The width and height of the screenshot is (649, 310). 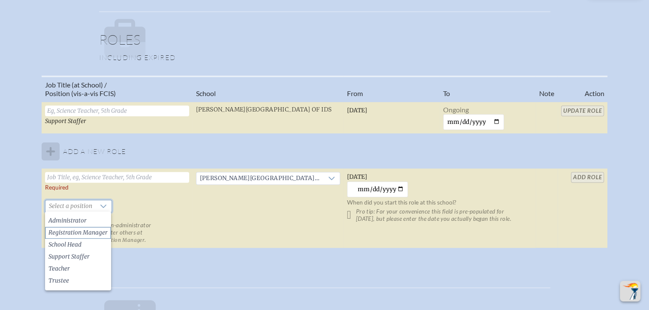 What do you see at coordinates (117, 89) in the screenshot?
I see `th: Job Title (at School) / Position (vis-a-vis FCIS)` at bounding box center [117, 89].